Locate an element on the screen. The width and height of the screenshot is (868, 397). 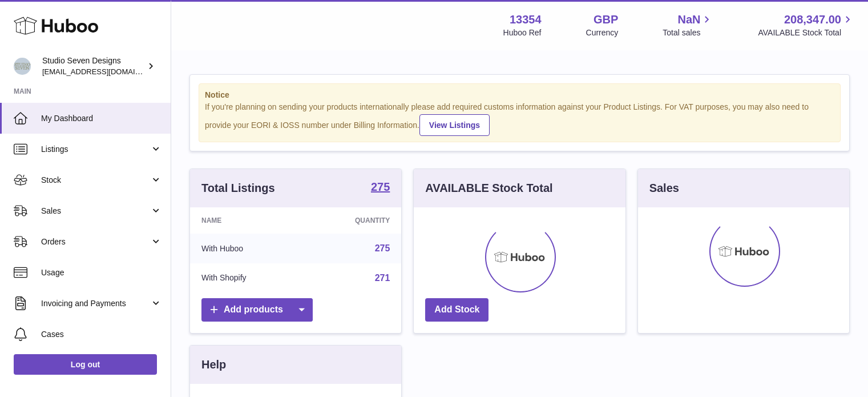
span: Sales is located at coordinates (95, 211).